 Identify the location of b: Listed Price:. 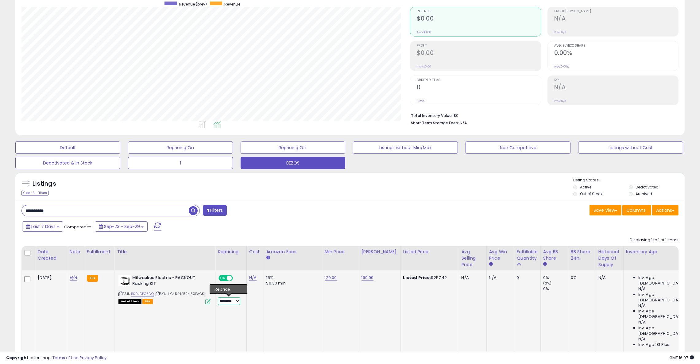
(417, 277).